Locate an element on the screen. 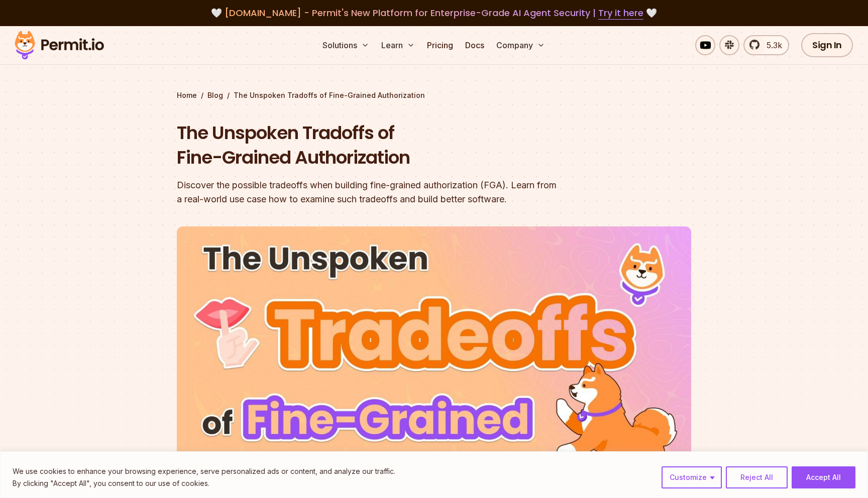  button: Accept All is located at coordinates (824, 478).